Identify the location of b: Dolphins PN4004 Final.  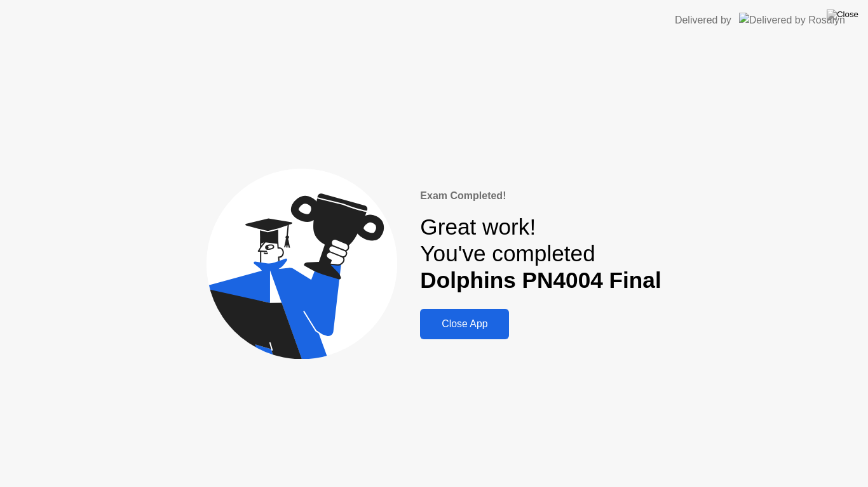
(540, 280).